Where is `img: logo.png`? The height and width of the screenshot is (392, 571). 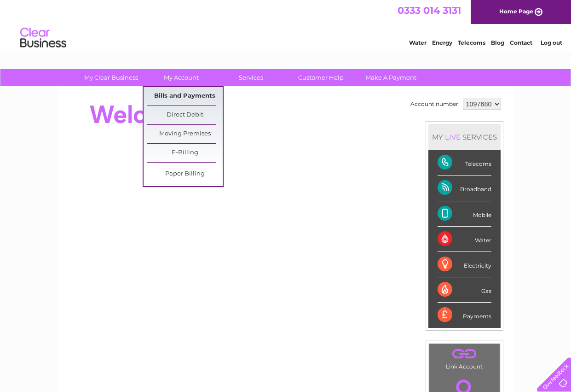 img: logo.png is located at coordinates (43, 38).